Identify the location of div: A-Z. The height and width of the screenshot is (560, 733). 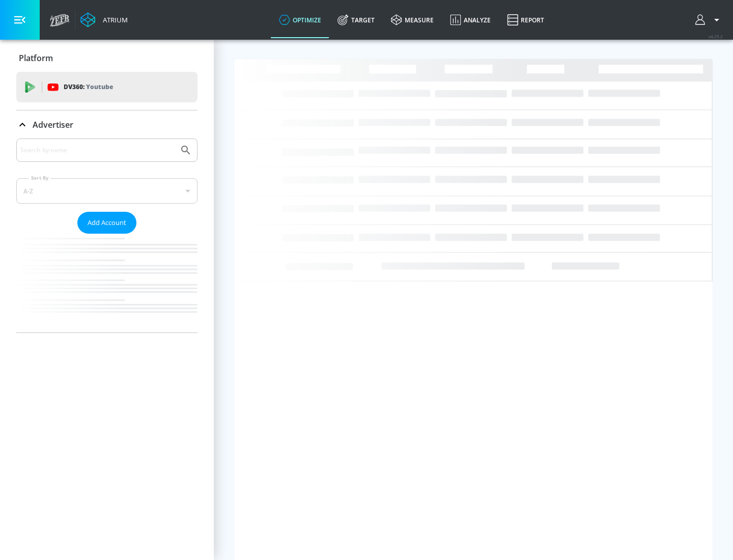
(107, 191).